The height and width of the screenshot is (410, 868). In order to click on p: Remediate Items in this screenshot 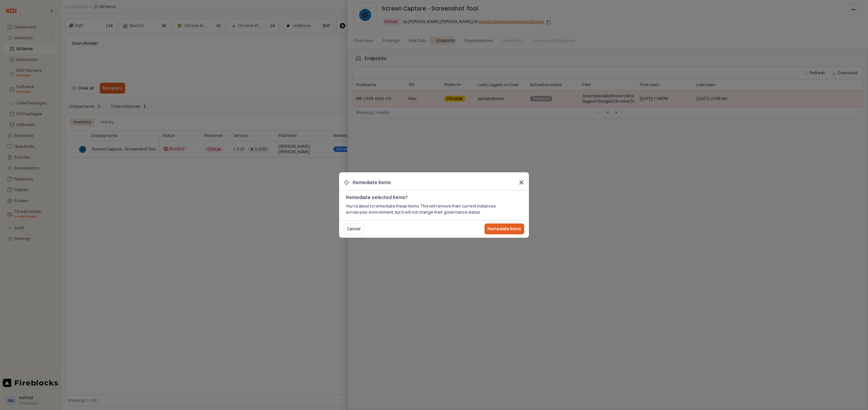, I will do `click(504, 229)`.